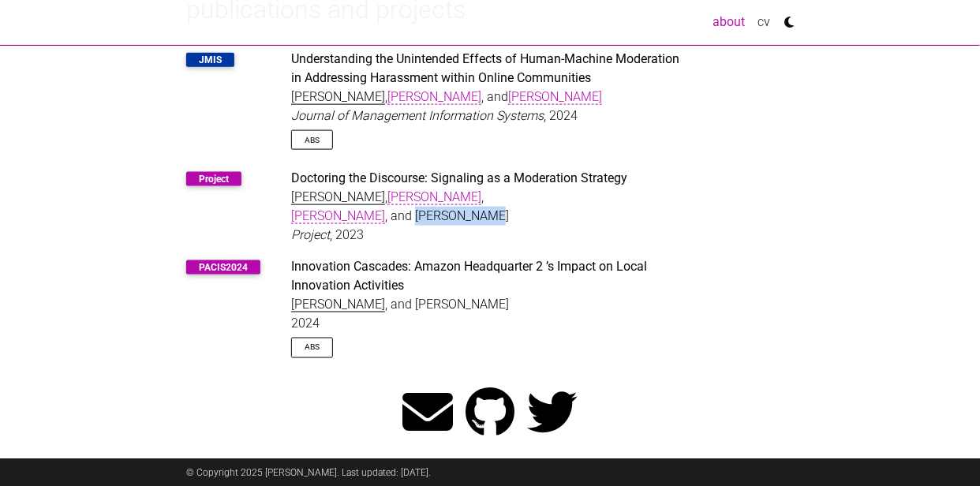 This screenshot has height=486, width=980. I want to click on a: about, so click(728, 22).